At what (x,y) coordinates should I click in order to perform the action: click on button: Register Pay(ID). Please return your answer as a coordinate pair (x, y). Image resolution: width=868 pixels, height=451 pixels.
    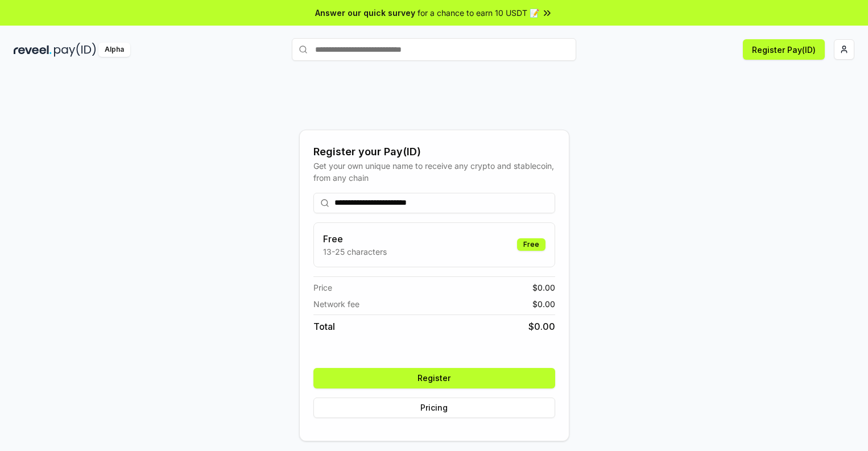
    Looking at the image, I should click on (784, 50).